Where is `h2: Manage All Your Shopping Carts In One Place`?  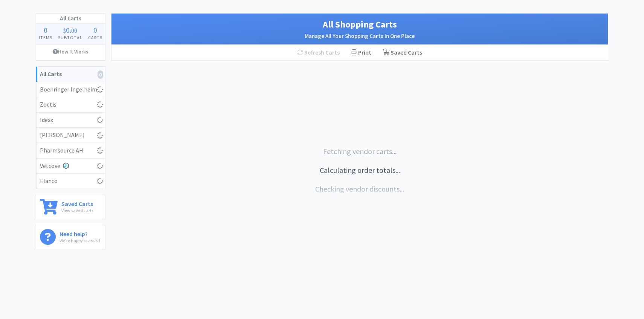 h2: Manage All Your Shopping Carts In One Place is located at coordinates (360, 36).